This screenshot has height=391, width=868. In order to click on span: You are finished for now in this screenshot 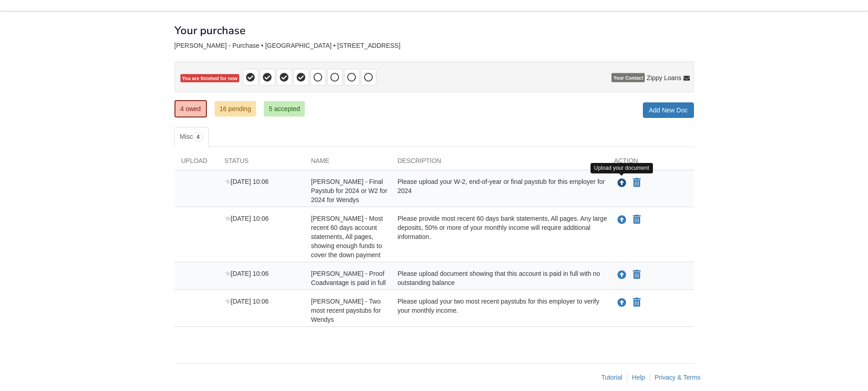, I will do `click(210, 78)`.